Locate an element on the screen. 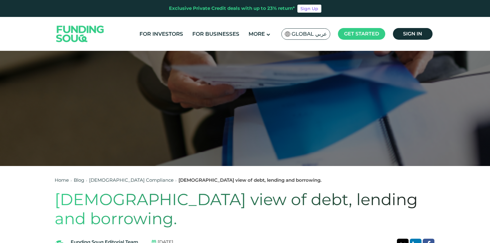  a: Sign in is located at coordinates (413, 34).